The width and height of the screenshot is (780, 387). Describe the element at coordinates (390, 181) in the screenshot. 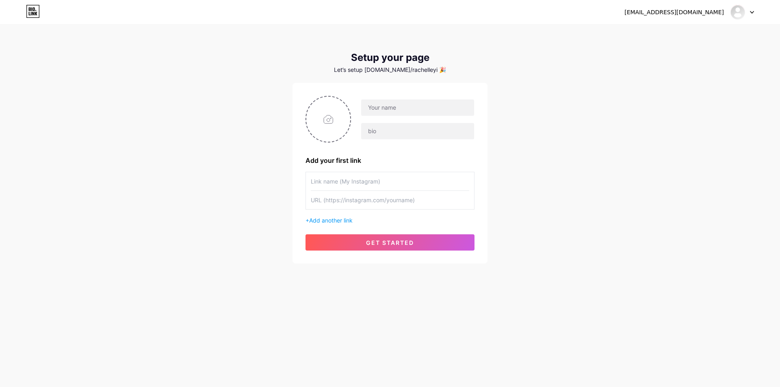

I see `input: Link name (My Instagram)` at that location.